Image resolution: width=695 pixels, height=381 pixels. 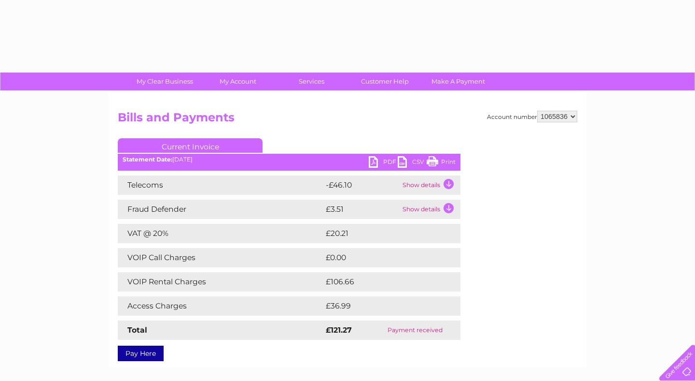 I want to click on div: Account number, so click(x=532, y=116).